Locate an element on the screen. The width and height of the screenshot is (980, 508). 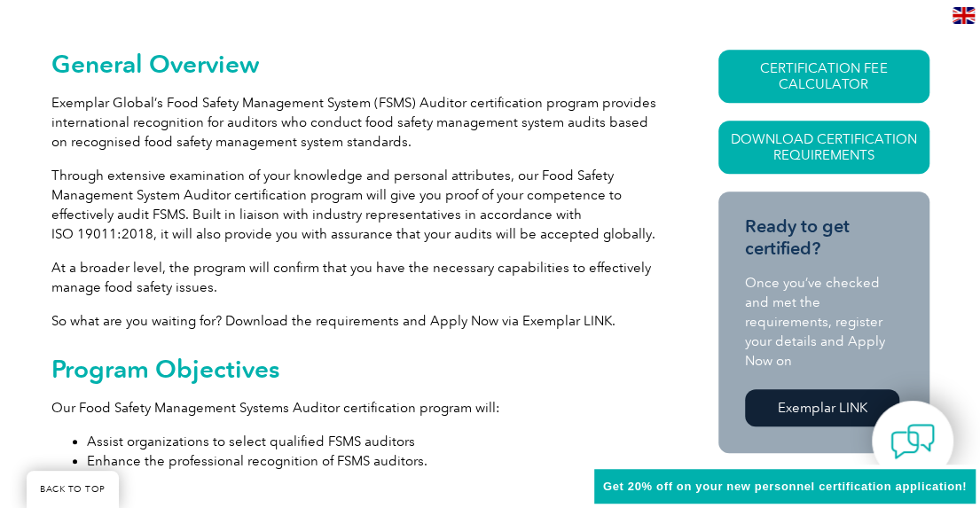
h3: Ready to get certified? is located at coordinates (823, 237).